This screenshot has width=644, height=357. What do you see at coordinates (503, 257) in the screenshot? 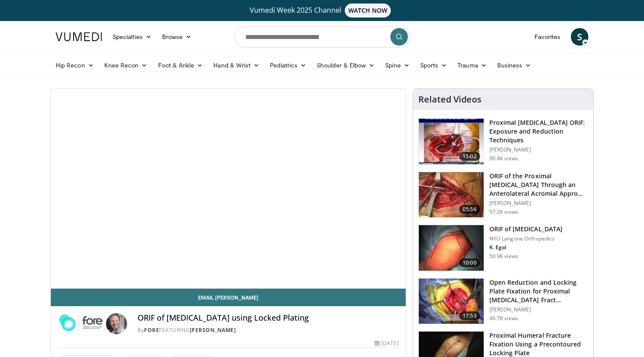
I see `p: 50.9K views` at bounding box center [503, 257].